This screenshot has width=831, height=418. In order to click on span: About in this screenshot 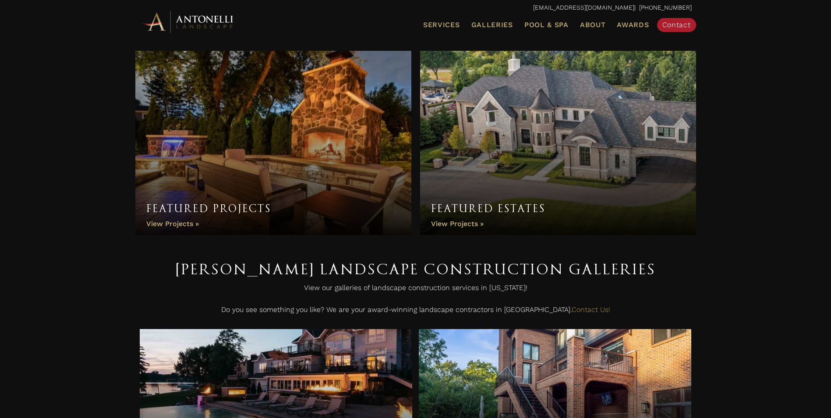, I will do `click(593, 25)`.